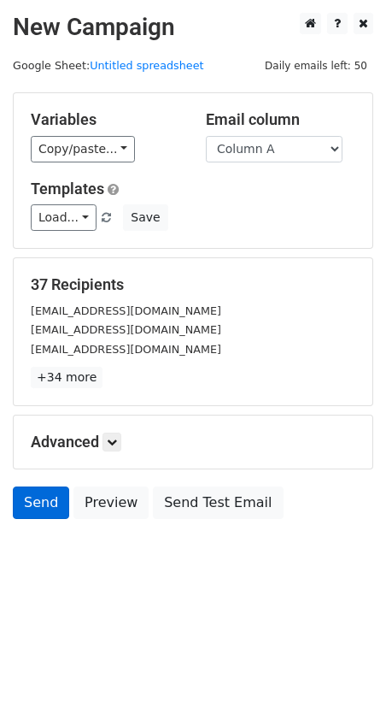  I want to click on h5: Variables, so click(105, 120).